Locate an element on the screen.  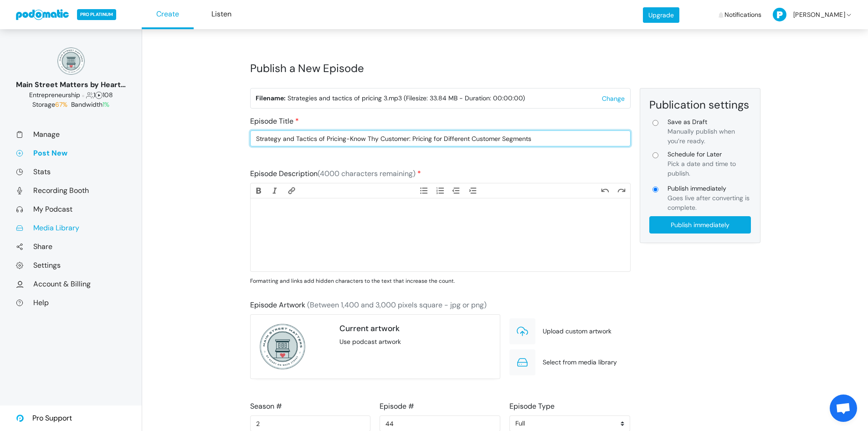
span: Notifications is located at coordinates (743, 14).